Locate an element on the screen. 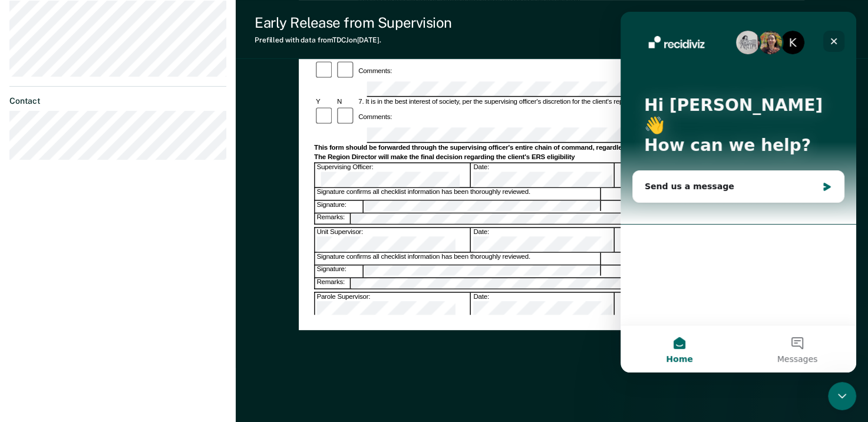 The width and height of the screenshot is (868, 422). div: Supervising Officer: is located at coordinates (393, 175).